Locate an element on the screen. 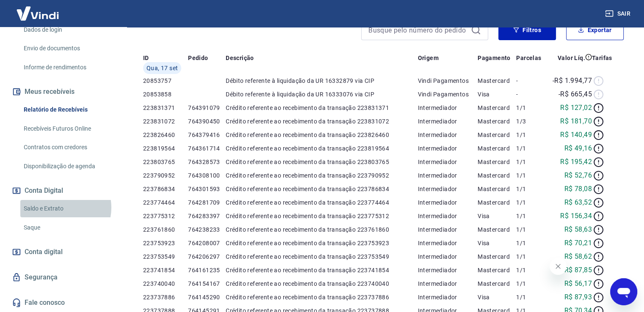 This screenshot has height=312, width=644. a: Segurança is located at coordinates (63, 278).